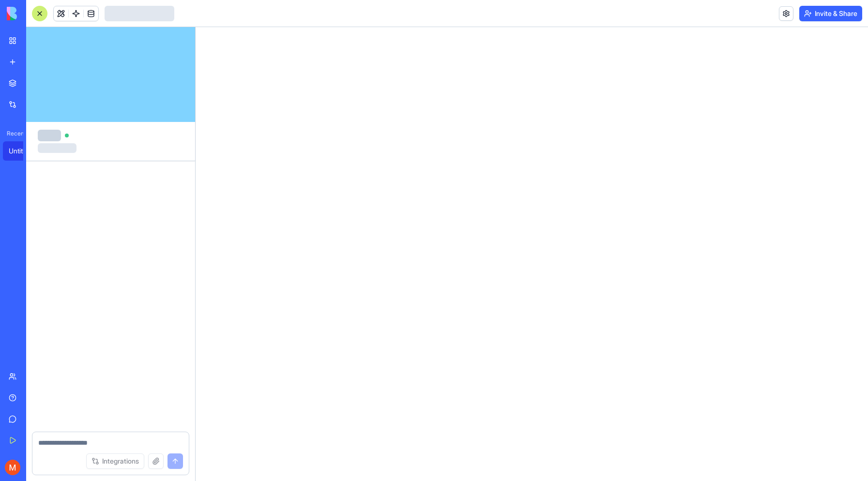 The width and height of the screenshot is (868, 481). Describe the element at coordinates (13, 468) in the screenshot. I see `img: ACg8ocLkl0n17q1RvIkoJtq5aTSY5vwj5D41isTc2rri_zGyHJizQw=s96-c` at that location.